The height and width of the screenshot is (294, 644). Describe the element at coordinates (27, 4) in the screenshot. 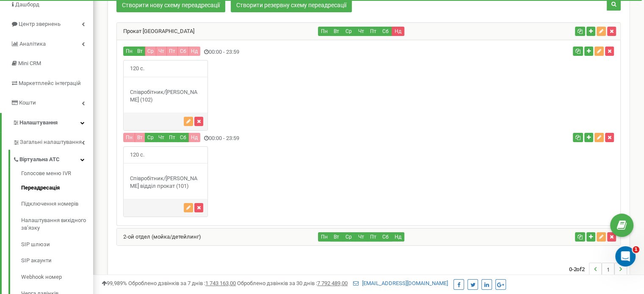

I see `span: Дашборд` at that location.